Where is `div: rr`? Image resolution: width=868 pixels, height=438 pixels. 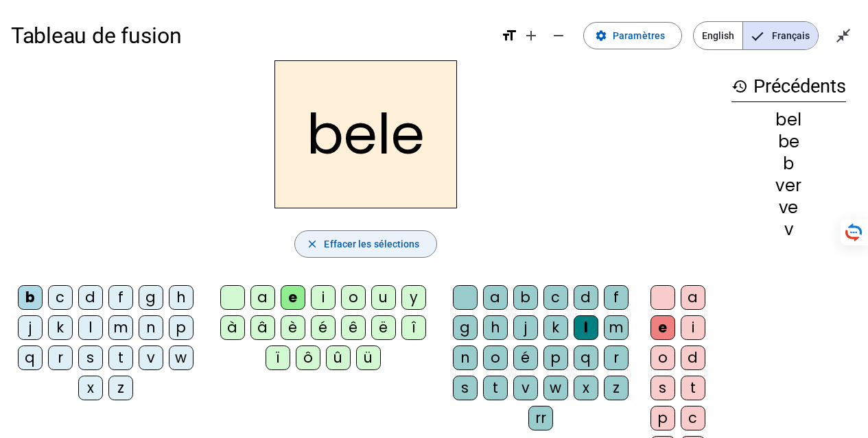 div: rr is located at coordinates (540, 418).